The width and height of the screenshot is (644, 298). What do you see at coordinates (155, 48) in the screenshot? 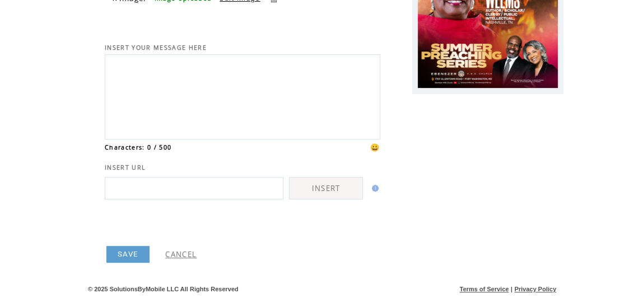
I see `span: INSERT YOUR MESSAGE HERE` at bounding box center [155, 48].